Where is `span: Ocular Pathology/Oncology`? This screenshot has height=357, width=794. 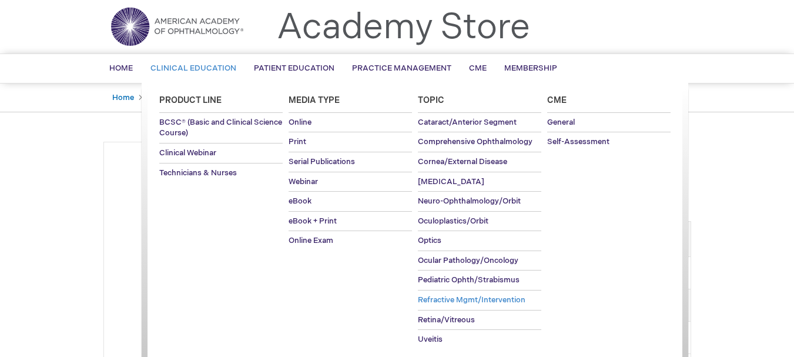
span: Ocular Pathology/Oncology is located at coordinates (468, 260).